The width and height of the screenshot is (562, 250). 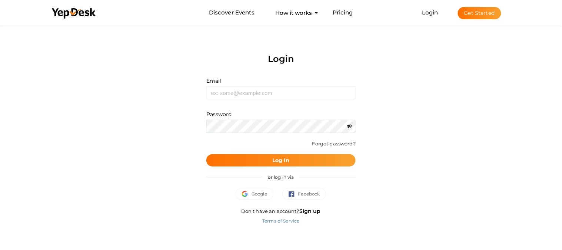 What do you see at coordinates (281, 177) in the screenshot?
I see `span: or log in via` at bounding box center [281, 177].